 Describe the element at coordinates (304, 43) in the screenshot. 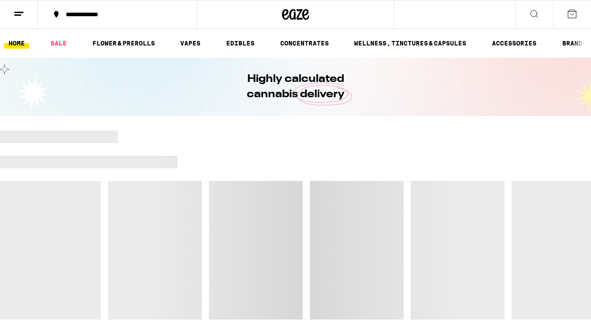

I see `a: CONCENTRATES` at that location.